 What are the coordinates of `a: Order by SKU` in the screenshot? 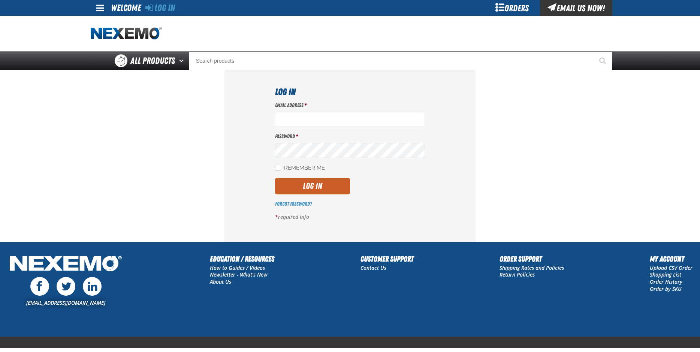 It's located at (666, 288).